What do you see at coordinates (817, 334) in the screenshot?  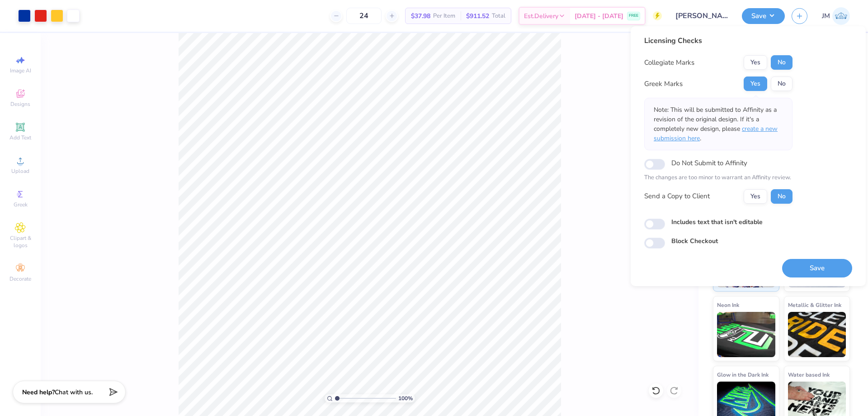 I see `img: Metallic & Glitter Ink` at bounding box center [817, 334].